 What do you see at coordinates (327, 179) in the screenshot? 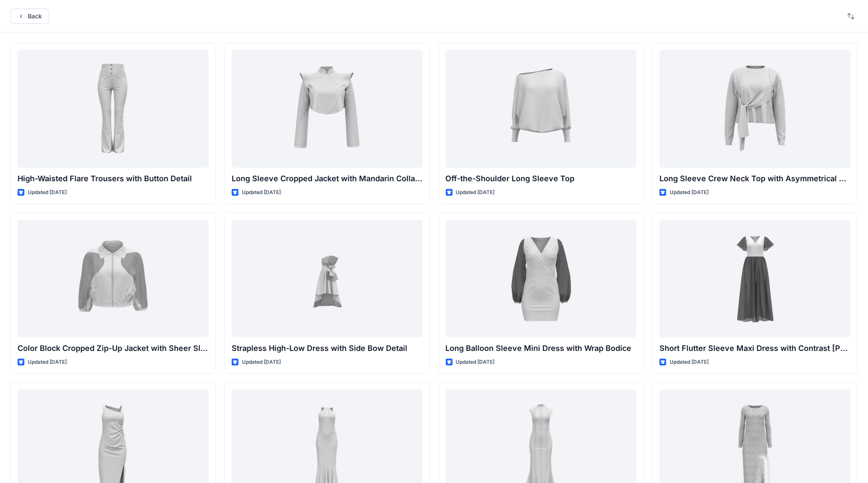
I see `p: Long Sleeve Cropped Jacket with Mandarin Collar and Shoulder Detail` at bounding box center [327, 179].